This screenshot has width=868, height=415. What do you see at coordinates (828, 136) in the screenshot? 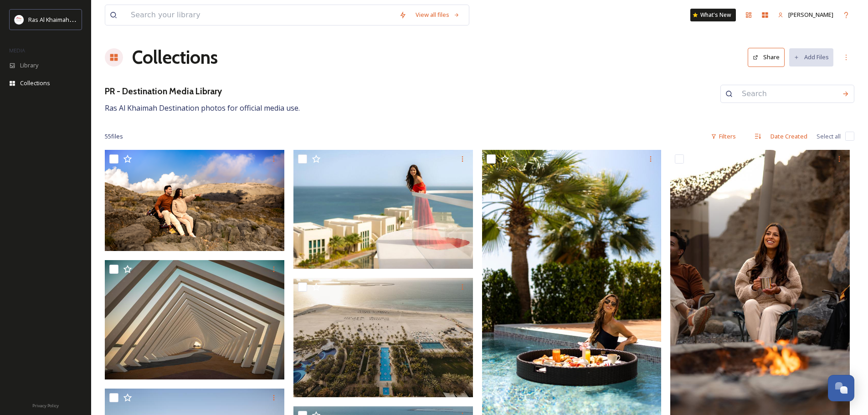
I see `span: Select all` at bounding box center [828, 136].